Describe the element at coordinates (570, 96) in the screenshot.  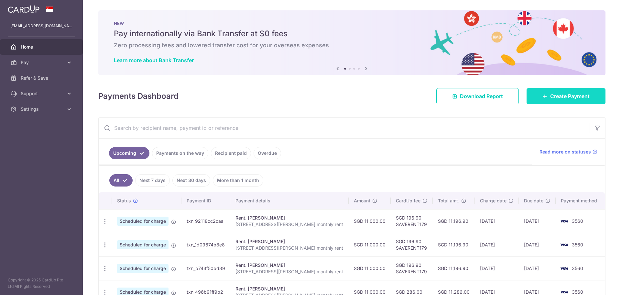
I see `span: Create Payment` at that location.